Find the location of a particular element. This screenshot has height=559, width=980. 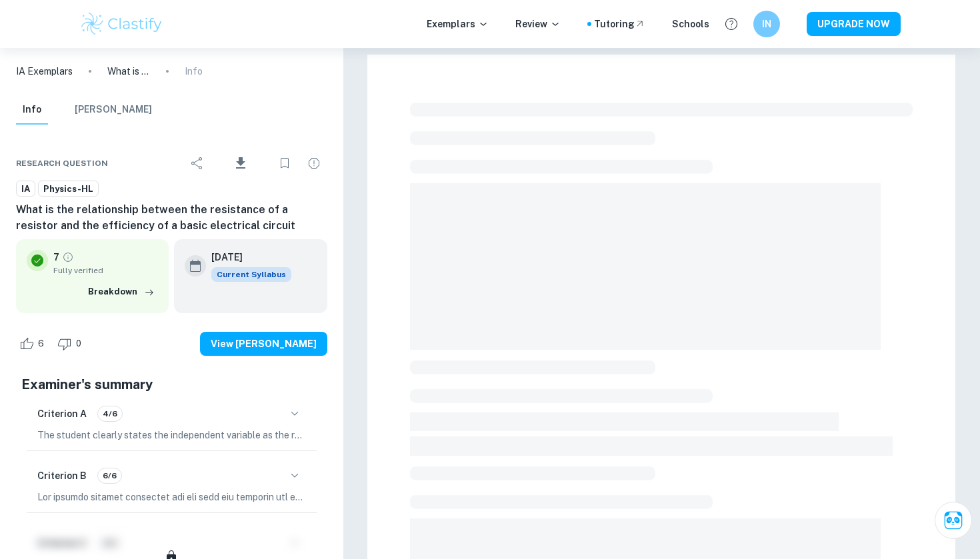

a: Clastify logo is located at coordinates (121, 24).